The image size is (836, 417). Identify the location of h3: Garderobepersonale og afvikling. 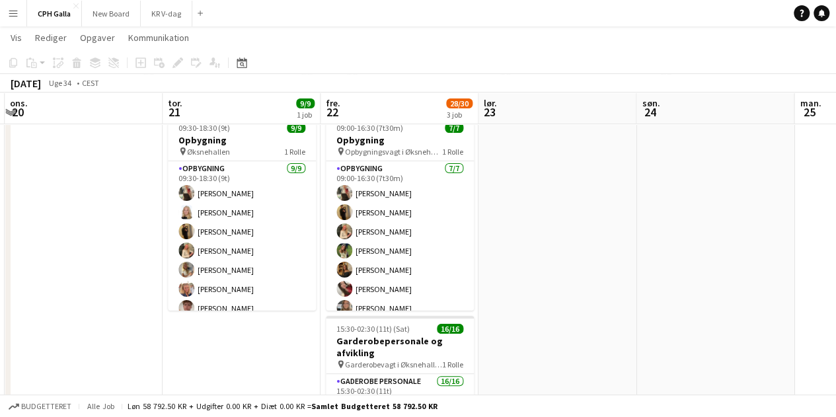
(400, 347).